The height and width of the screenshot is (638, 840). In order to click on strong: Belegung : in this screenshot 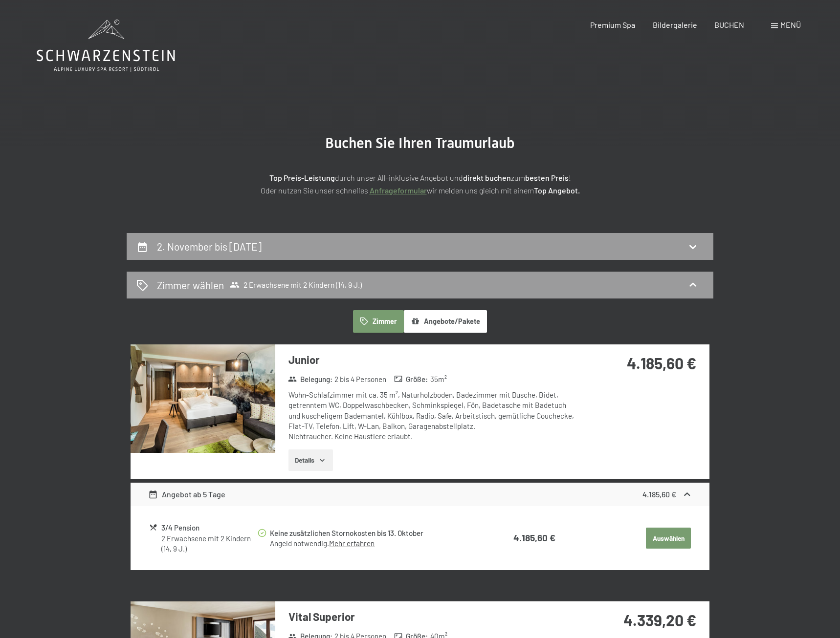, I will do `click(310, 379)`.